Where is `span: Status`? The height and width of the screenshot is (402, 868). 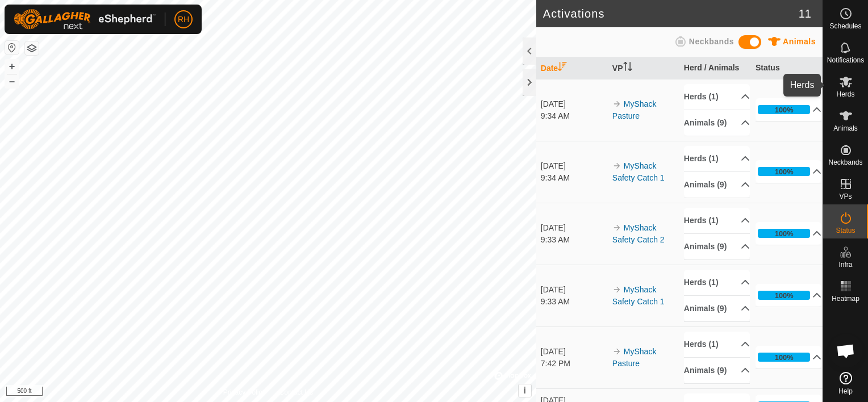 span: Status is located at coordinates (846, 231).